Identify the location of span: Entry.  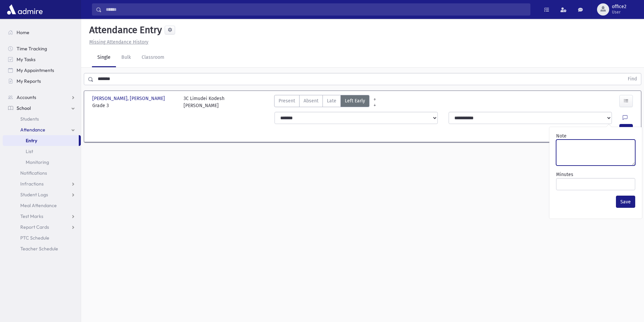
(32, 141).